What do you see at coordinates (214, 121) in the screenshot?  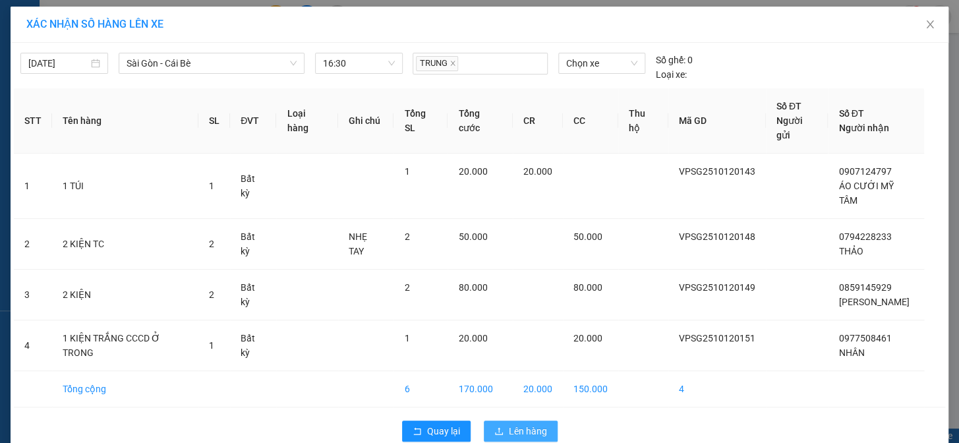 I see `th: SL` at bounding box center [214, 121].